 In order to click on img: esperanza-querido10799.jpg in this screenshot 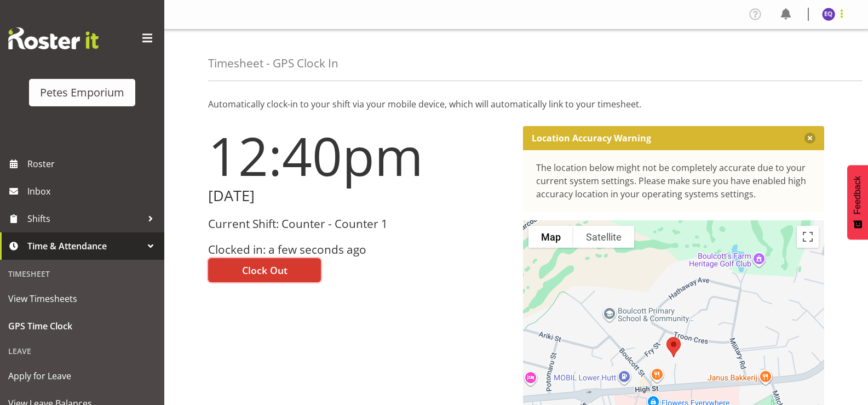, I will do `click(828, 14)`.